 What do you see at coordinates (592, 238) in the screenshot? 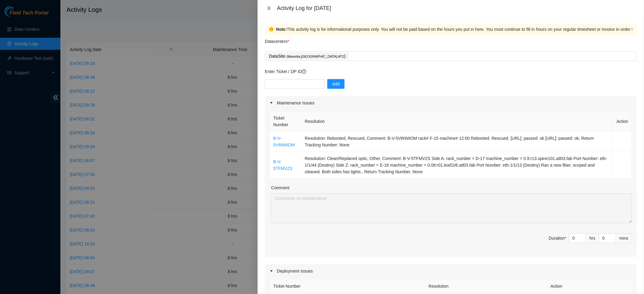
I see `div: hrs` at bounding box center [592, 238].